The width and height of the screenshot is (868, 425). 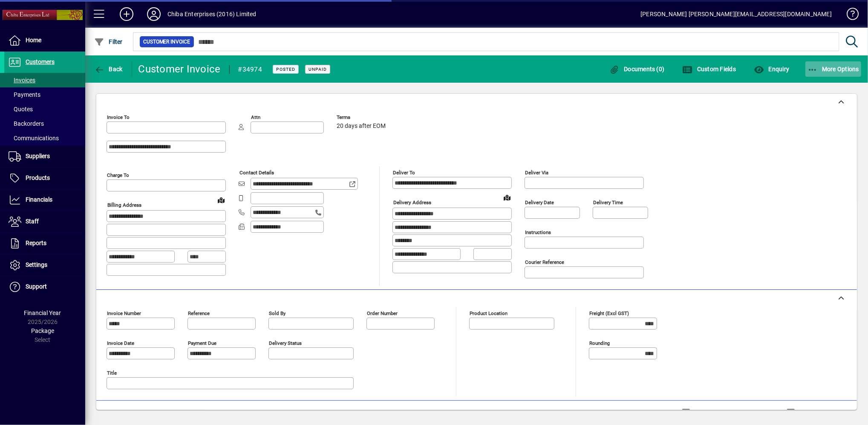 I want to click on a: Home, so click(x=45, y=40).